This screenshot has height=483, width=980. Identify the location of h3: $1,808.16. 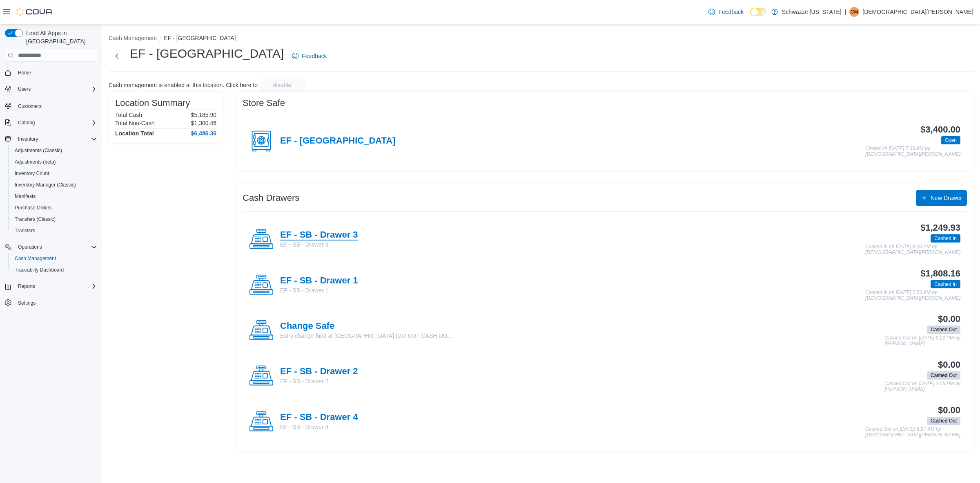
(941, 274).